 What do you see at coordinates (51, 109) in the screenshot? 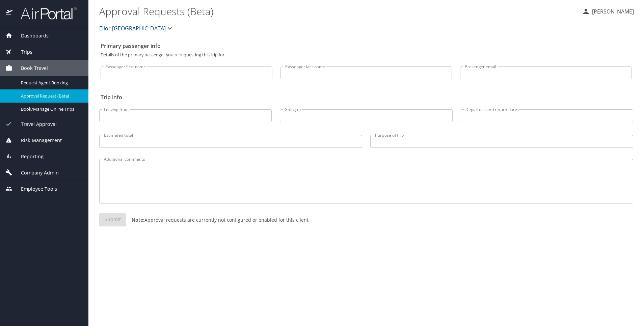
I see `span: Book/Manage Online Trips` at bounding box center [51, 109].